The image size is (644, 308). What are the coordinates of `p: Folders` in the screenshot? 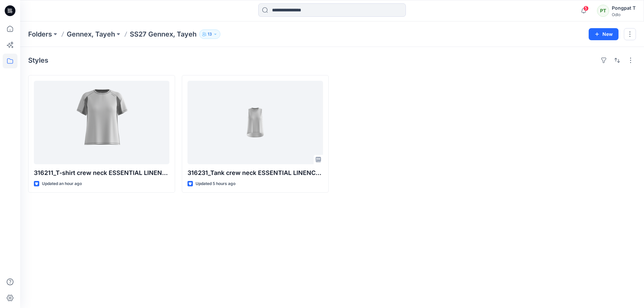 It's located at (40, 34).